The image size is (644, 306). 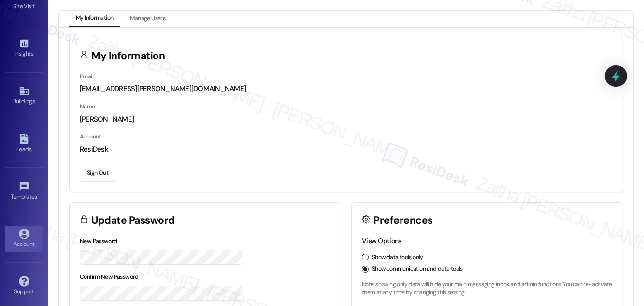 I want to click on h3: Preferences, so click(x=404, y=220).